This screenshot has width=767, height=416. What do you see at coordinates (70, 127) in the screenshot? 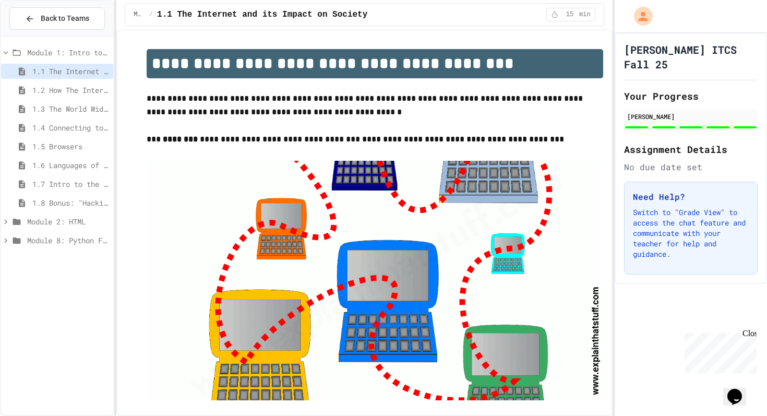
I see `span: 1.4 Connecting to a Website` at bounding box center [70, 127].